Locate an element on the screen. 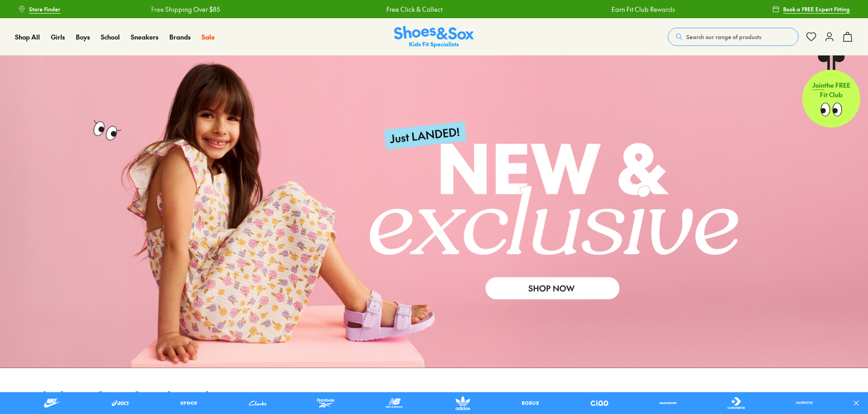  a: Shoes & Sox is located at coordinates (434, 37).